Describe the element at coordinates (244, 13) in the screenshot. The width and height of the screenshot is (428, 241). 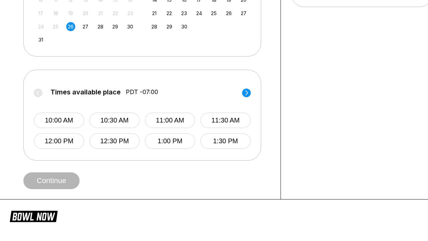
I see `div: Choose Saturday, September 27th, 2025` at that location.